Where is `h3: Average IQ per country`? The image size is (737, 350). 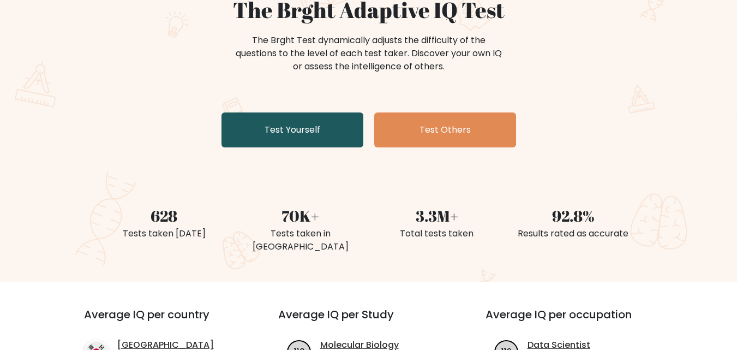
h3: Average IQ per country is located at coordinates (161, 321).